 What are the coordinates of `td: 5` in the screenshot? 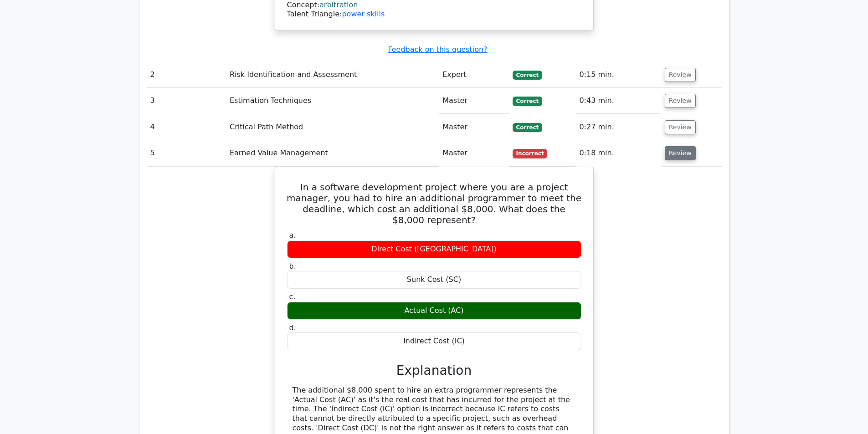 It's located at (186, 153).